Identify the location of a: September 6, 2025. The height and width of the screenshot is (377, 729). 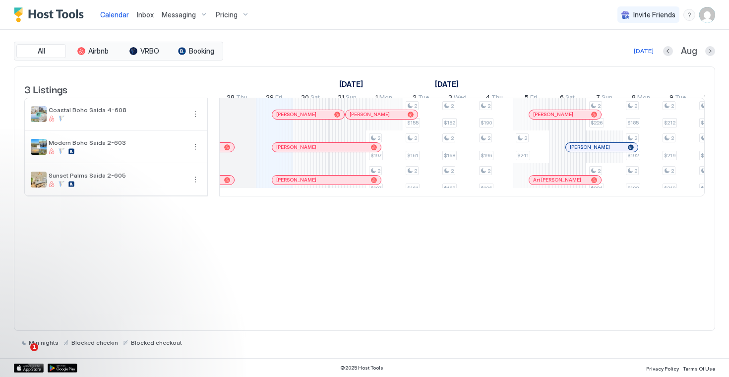
(567, 98).